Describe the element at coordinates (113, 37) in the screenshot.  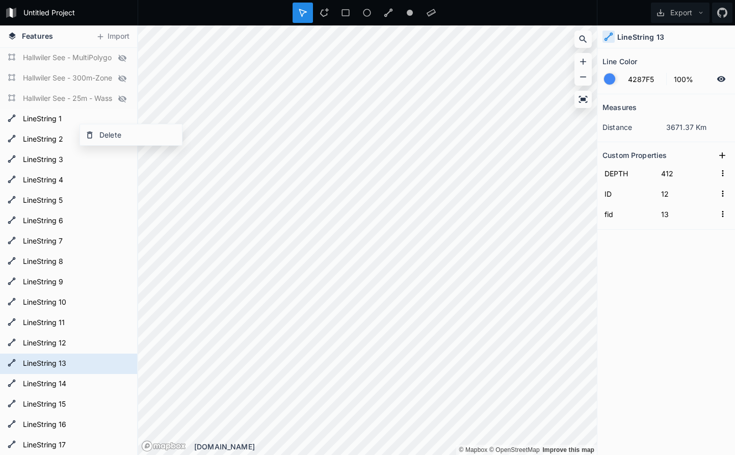
I see `button: Import` at that location.